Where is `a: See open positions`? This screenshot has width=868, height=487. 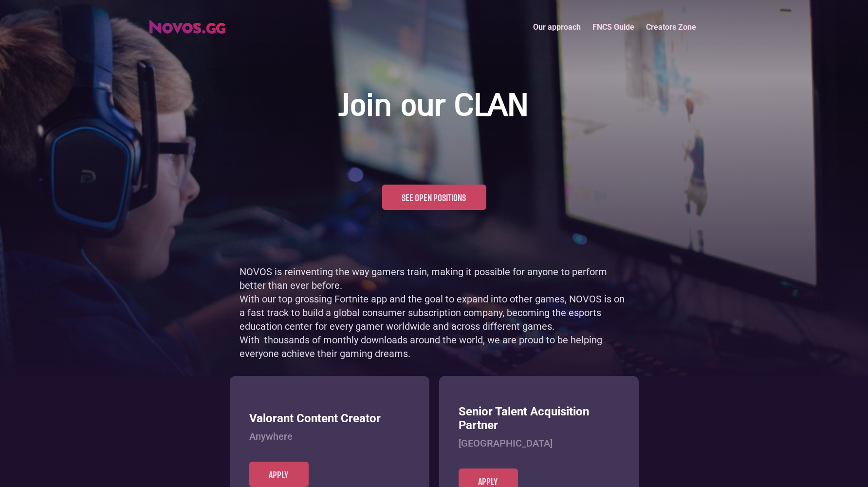 a: See open positions is located at coordinates (434, 197).